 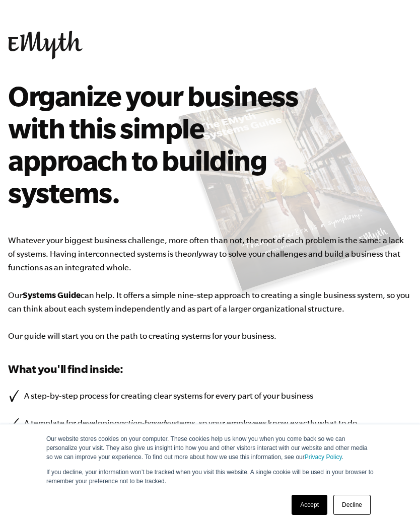 I want to click on p: Whatever your biggest business challenge, more often than not, the root of each problem is the sa..., so click(x=210, y=288).